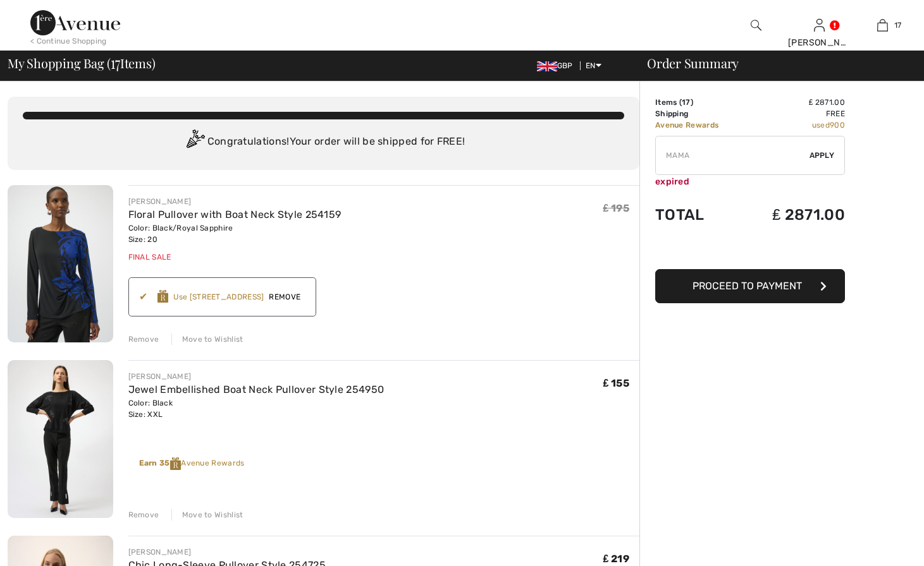  I want to click on td: Avenue Rewards, so click(699, 125).